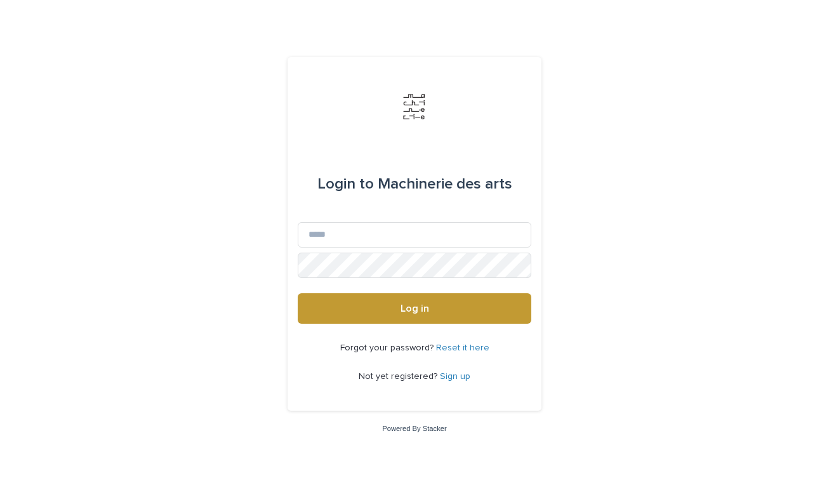 The height and width of the screenshot is (504, 829). Describe the element at coordinates (414, 429) in the screenshot. I see `a: Powered By Stacker` at that location.